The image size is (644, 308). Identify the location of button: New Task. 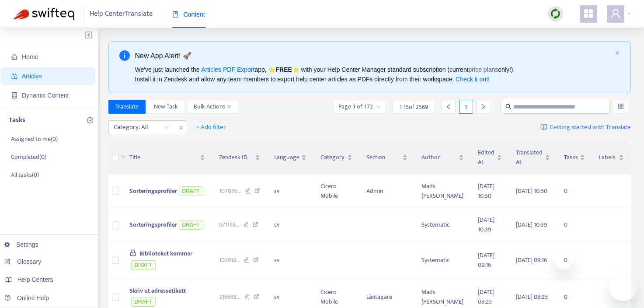
(166, 107).